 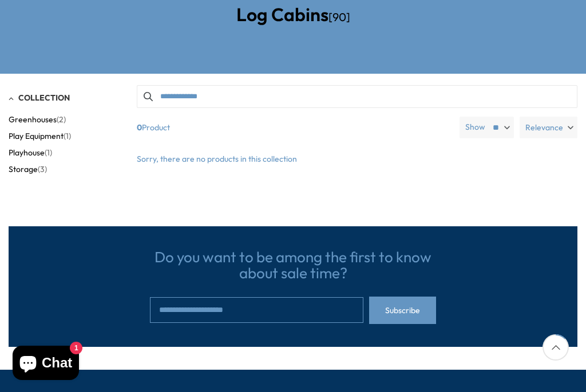 I want to click on span: [90], so click(x=339, y=16).